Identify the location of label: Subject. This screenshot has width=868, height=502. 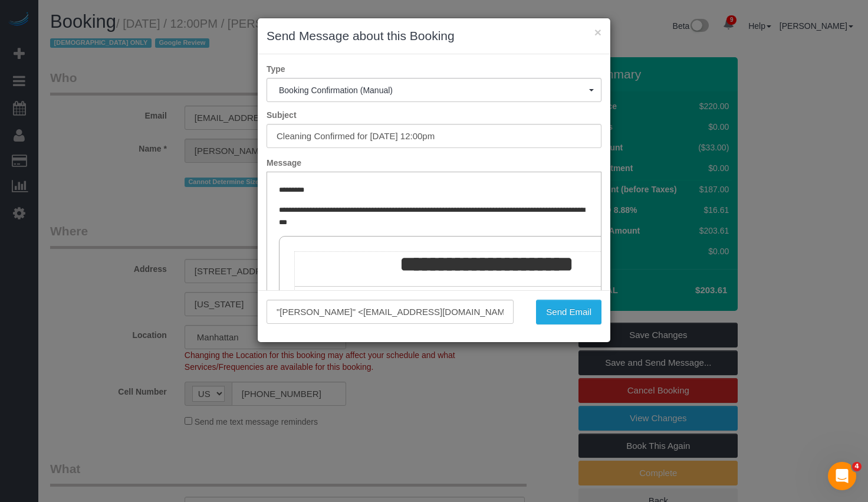
(434, 115).